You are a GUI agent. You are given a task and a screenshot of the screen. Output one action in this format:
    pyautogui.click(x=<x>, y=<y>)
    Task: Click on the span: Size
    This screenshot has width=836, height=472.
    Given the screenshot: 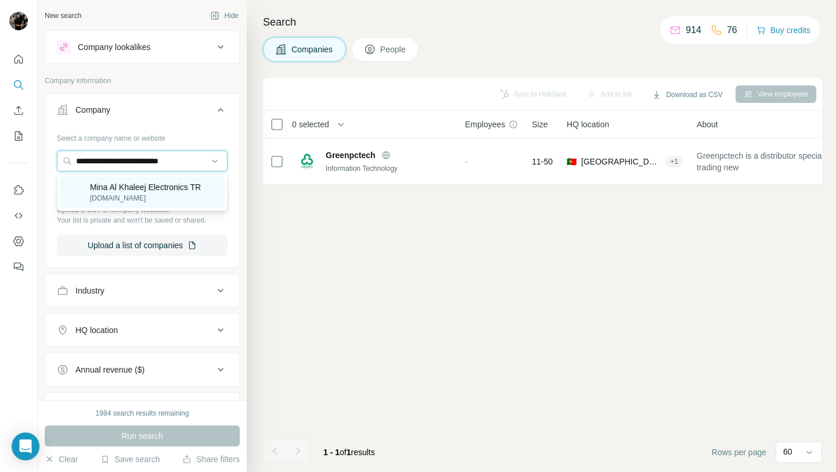 What is the action you would take?
    pyautogui.click(x=539, y=124)
    